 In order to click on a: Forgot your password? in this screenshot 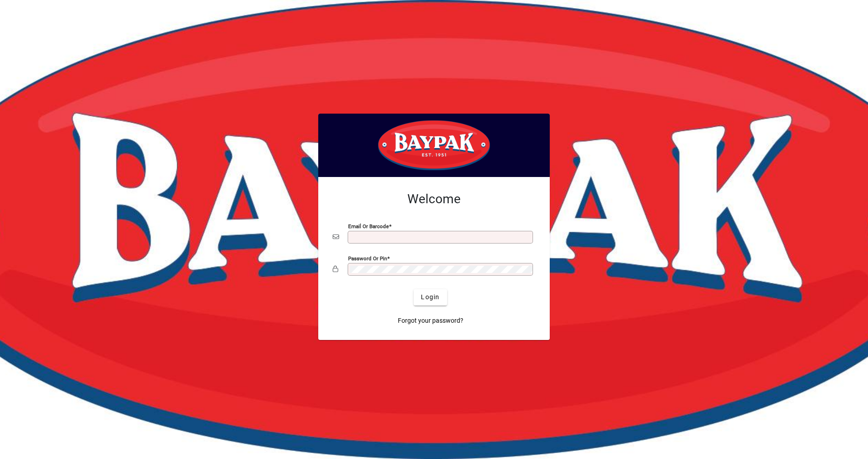, I will do `click(430, 321)`.